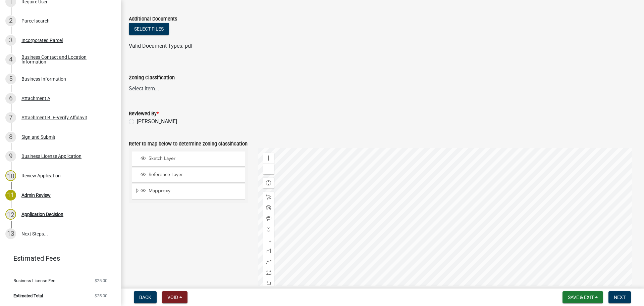 The width and height of the screenshot is (644, 306). Describe the element at coordinates (11, 214) in the screenshot. I see `div: 12` at that location.